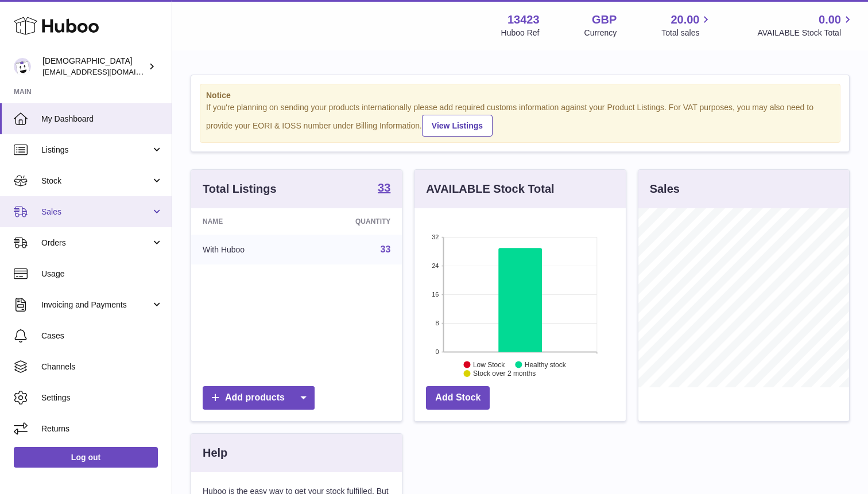 The height and width of the screenshot is (494, 868). Describe the element at coordinates (102, 366) in the screenshot. I see `span: Channels` at that location.